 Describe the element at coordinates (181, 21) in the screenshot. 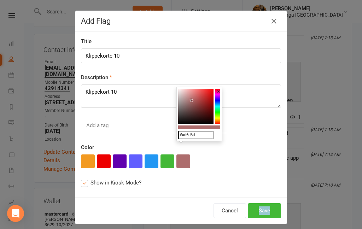

I see `h4: Add Flag` at that location.